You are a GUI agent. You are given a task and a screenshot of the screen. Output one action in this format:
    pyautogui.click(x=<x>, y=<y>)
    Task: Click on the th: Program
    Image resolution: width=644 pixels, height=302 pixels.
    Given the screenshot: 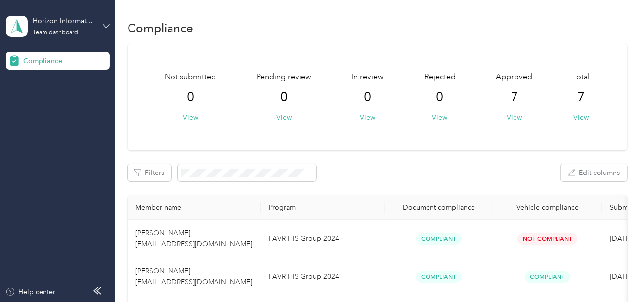 What is the action you would take?
    pyautogui.click(x=323, y=207)
    